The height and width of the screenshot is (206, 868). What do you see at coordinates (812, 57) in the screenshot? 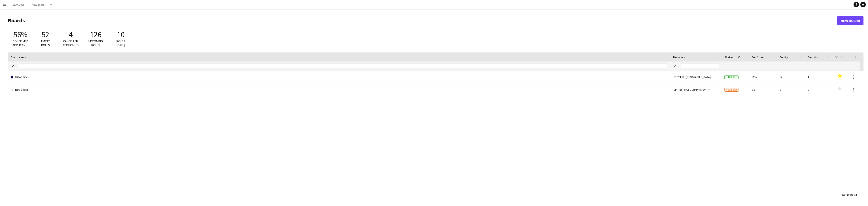
I see `span: Cancels` at bounding box center [812, 57].